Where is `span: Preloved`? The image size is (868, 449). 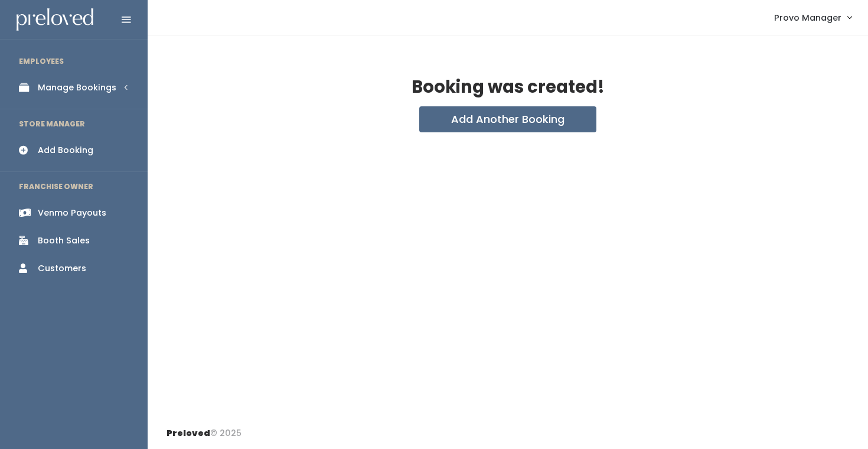
span: Preloved is located at coordinates (188, 433).